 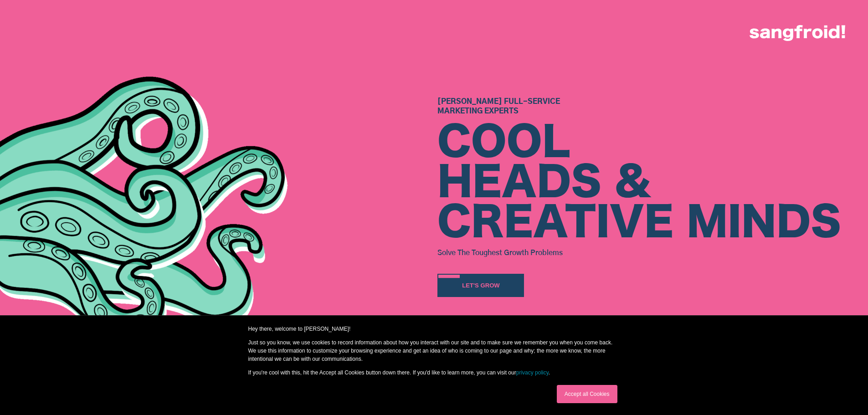 What do you see at coordinates (480, 286) in the screenshot?
I see `div: Let's Grow` at bounding box center [480, 286].